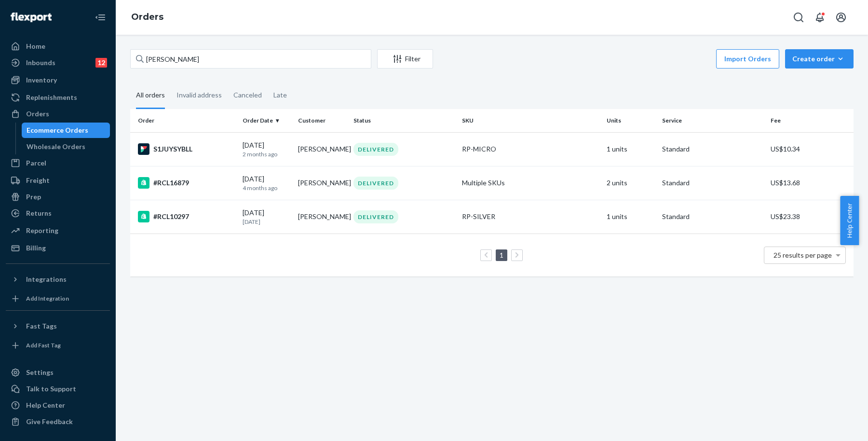 The height and width of the screenshot is (441, 868). I want to click on div: Create order, so click(820, 59).